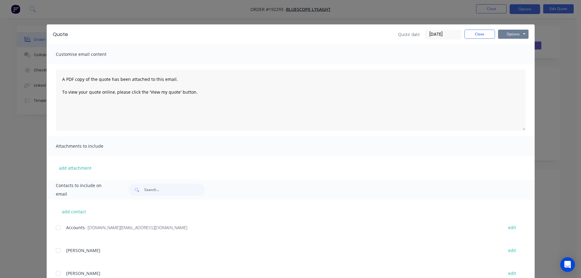  I want to click on div: Quote, so click(60, 34).